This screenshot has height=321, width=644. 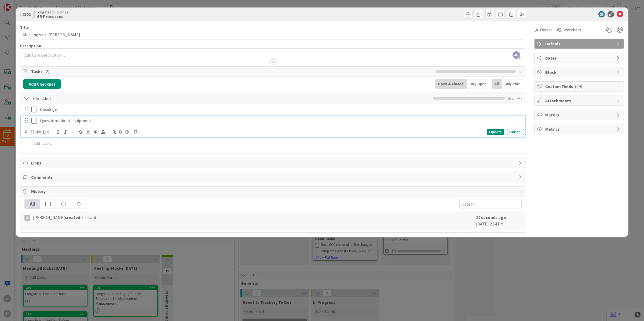 What do you see at coordinates (42, 84) in the screenshot?
I see `button: Add Checklist` at bounding box center [42, 84].